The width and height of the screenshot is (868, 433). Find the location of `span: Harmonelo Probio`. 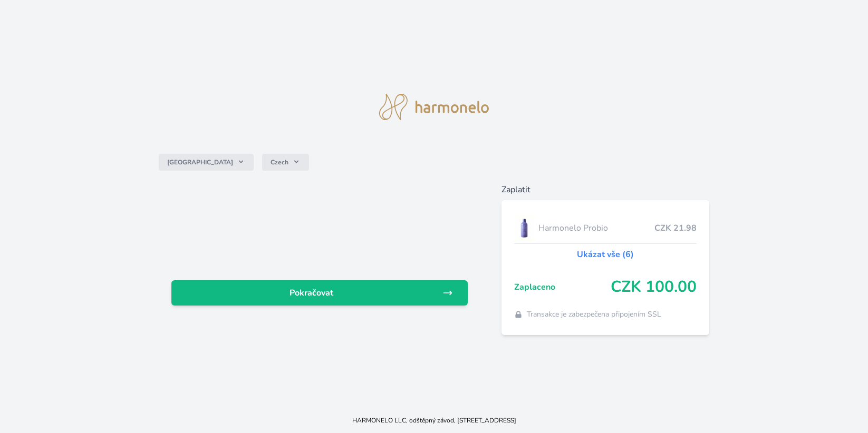

span: Harmonelo Probio is located at coordinates (596, 228).